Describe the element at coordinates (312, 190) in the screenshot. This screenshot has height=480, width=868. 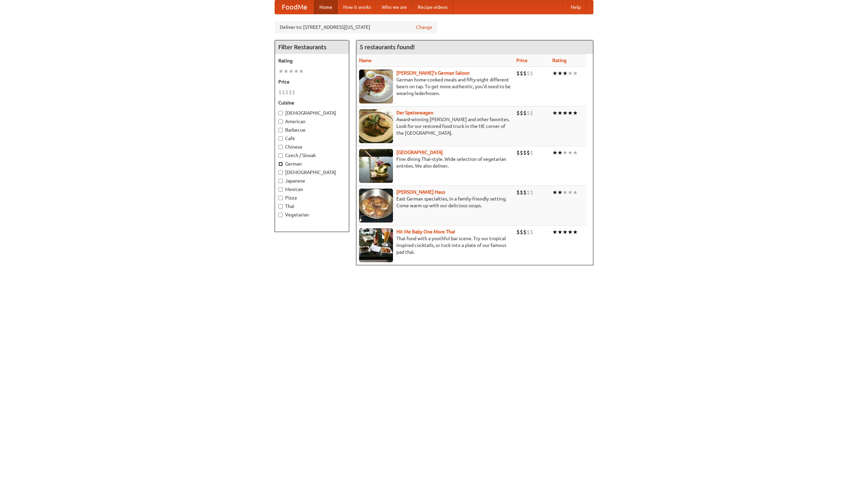
I see `label: Mexican` at that location.